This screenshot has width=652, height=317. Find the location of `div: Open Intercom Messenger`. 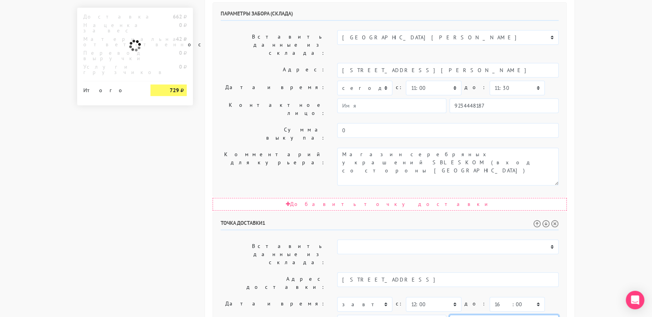

div: Open Intercom Messenger is located at coordinates (635, 300).